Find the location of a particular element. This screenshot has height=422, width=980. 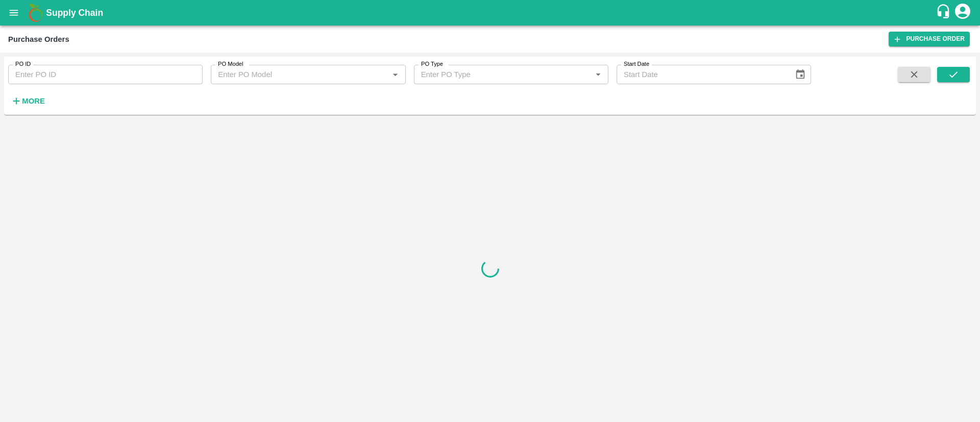

a: Purchase Order is located at coordinates (929, 39).